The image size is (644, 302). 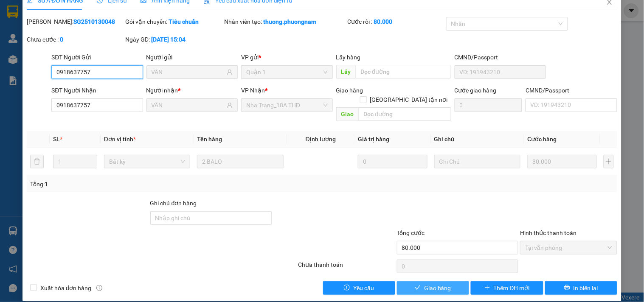 What do you see at coordinates (192, 57) in the screenshot?
I see `div: Người gửi` at bounding box center [192, 57].